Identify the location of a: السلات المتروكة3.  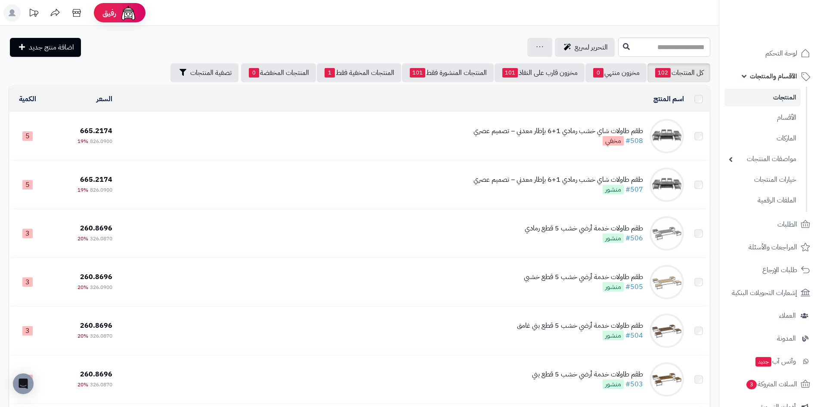
(769, 384).